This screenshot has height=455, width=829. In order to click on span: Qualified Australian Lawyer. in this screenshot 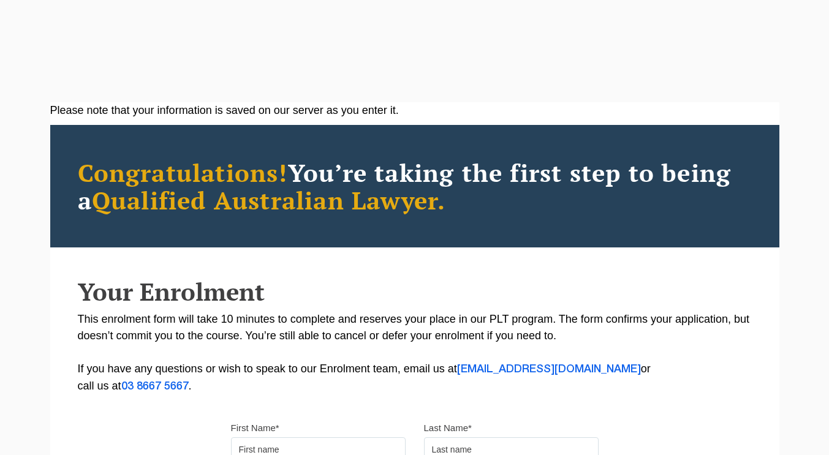, I will do `click(269, 200)`.